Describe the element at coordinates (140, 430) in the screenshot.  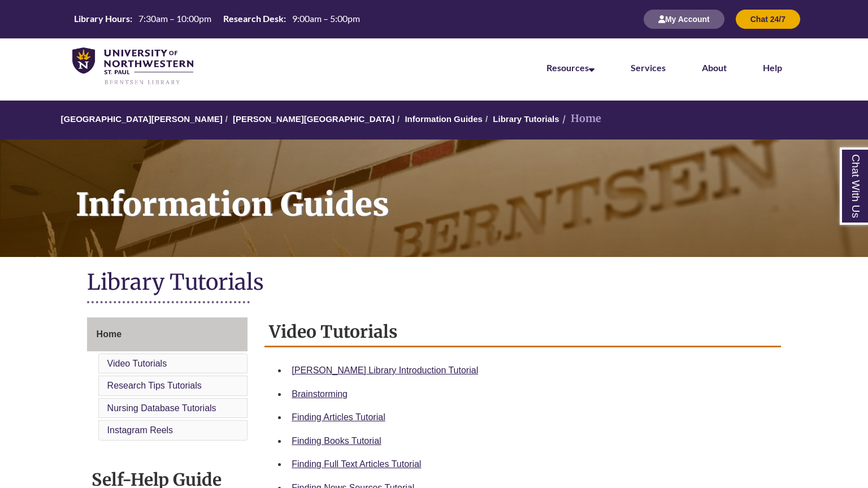
I see `a: Instagram Reels` at that location.